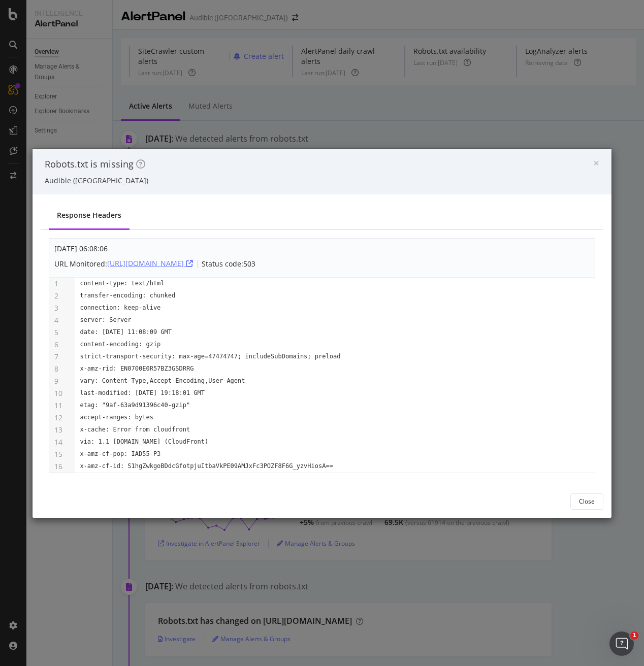  Describe the element at coordinates (62, 466) in the screenshot. I see `td: 16` at that location.